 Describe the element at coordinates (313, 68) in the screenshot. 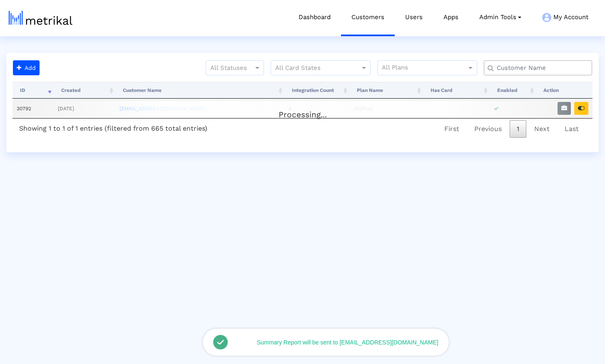

I see `input: All Card States` at that location.